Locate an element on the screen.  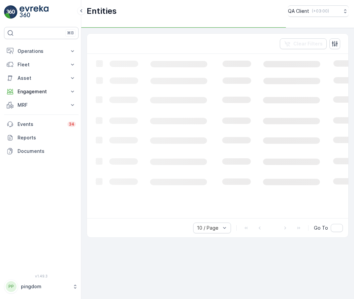
p: Asset is located at coordinates (41, 78).